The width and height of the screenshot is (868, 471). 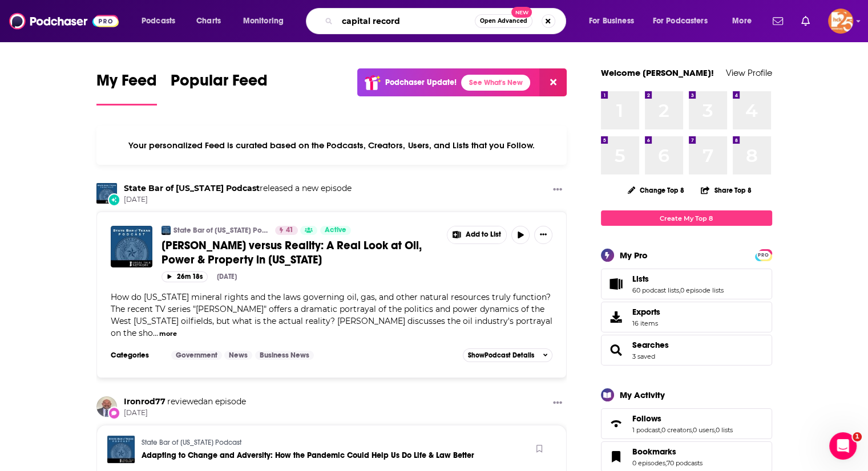 What do you see at coordinates (686, 284) in the screenshot?
I see `span: Lists` at bounding box center [686, 284].